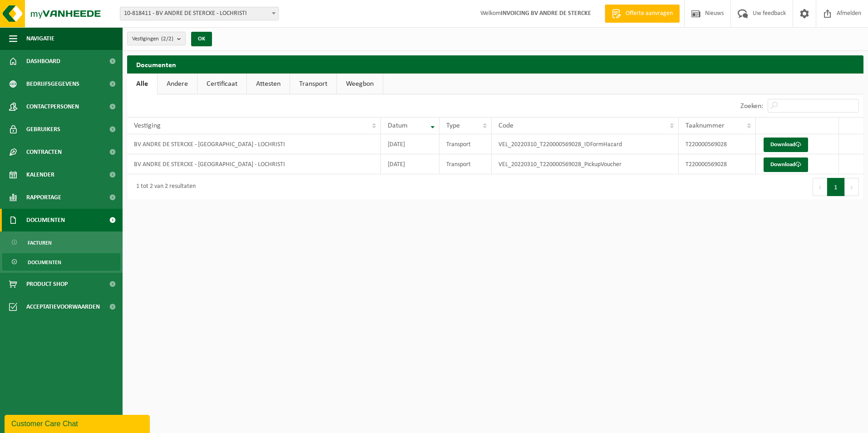  I want to click on label: Zoeken:, so click(752, 106).